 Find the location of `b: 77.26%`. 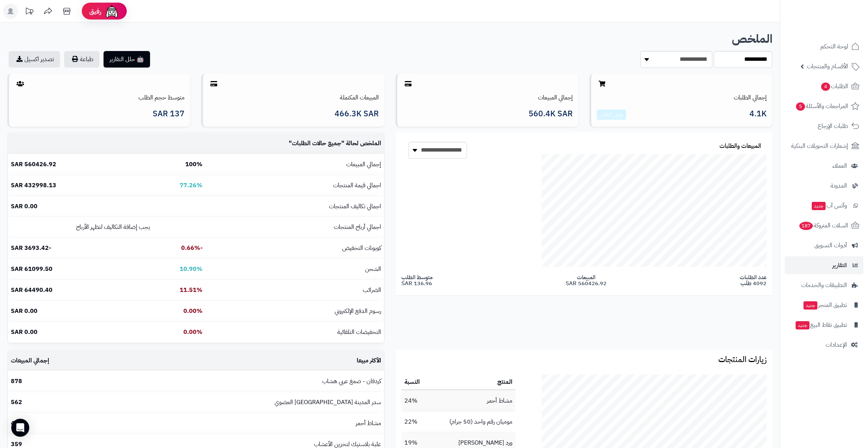

b: 77.26% is located at coordinates (191, 185).